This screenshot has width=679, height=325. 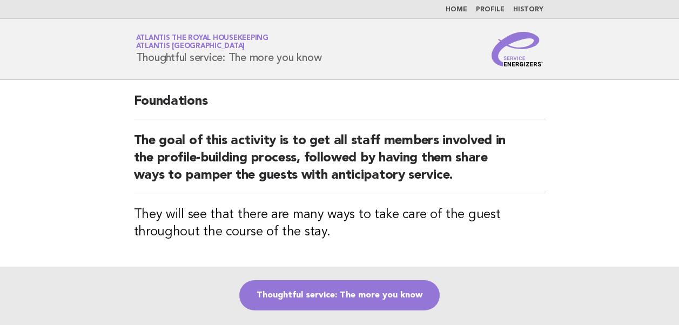 What do you see at coordinates (456, 10) in the screenshot?
I see `a: Home` at bounding box center [456, 10].